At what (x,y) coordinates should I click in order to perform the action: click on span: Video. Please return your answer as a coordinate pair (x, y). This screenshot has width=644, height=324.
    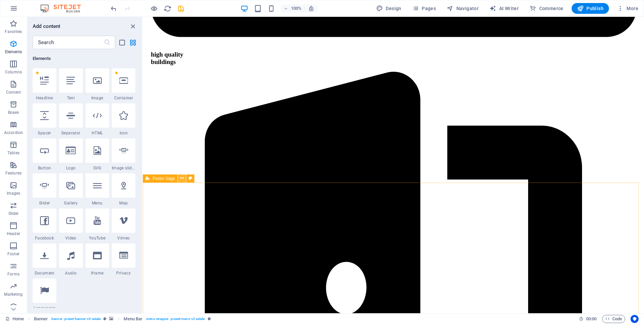
    Looking at the image, I should click on (71, 238).